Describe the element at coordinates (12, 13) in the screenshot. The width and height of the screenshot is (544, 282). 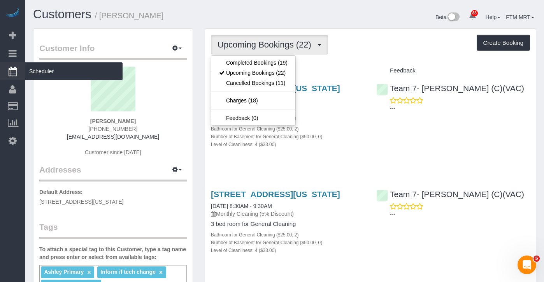
I see `img: Automaid Logo` at that location.